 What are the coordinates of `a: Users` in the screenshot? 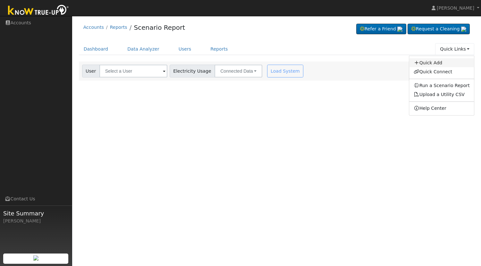 It's located at (185, 49).